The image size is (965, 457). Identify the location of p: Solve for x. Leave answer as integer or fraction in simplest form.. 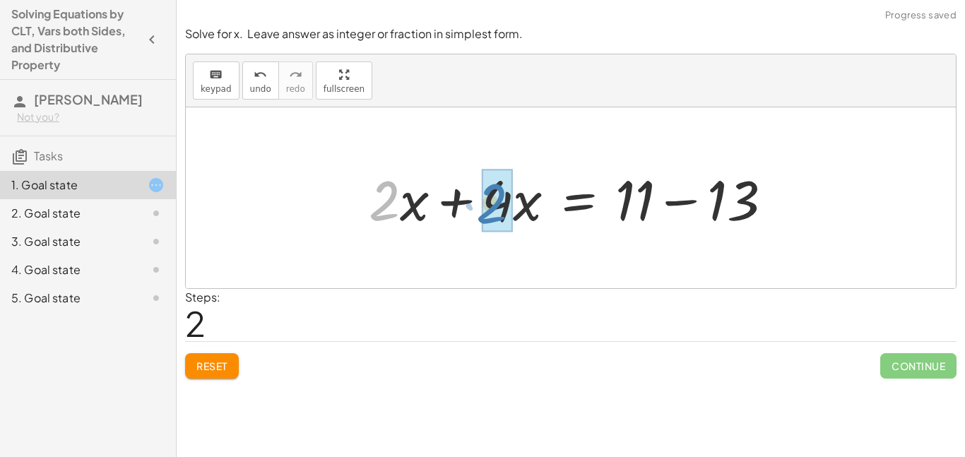
(571, 34).